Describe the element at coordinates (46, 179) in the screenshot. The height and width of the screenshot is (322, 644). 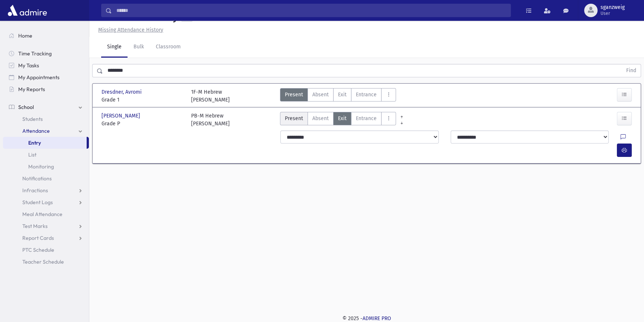
I see `a: Notifications` at that location.